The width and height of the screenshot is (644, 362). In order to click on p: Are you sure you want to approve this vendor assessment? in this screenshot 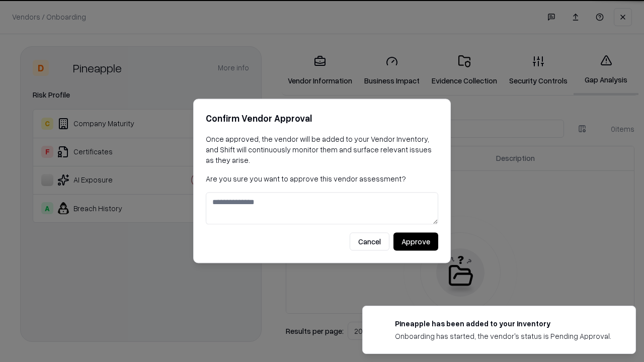, I will do `click(322, 179)`.